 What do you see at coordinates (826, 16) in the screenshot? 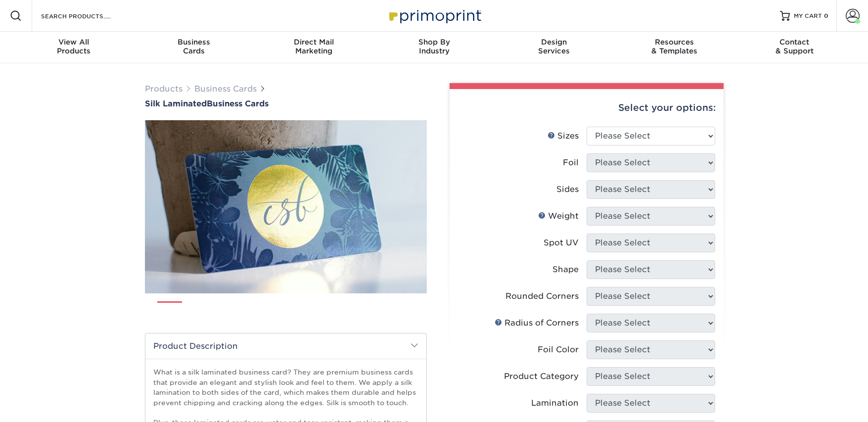
I see `span: 0` at bounding box center [826, 16].